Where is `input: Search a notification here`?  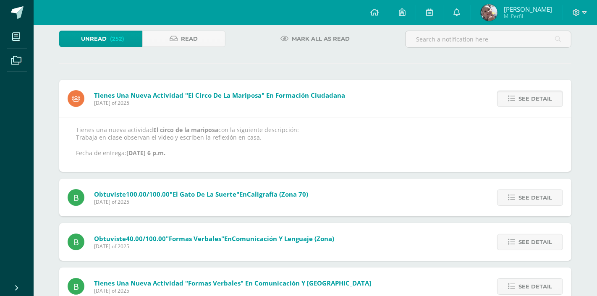 input: Search a notification here is located at coordinates (488, 39).